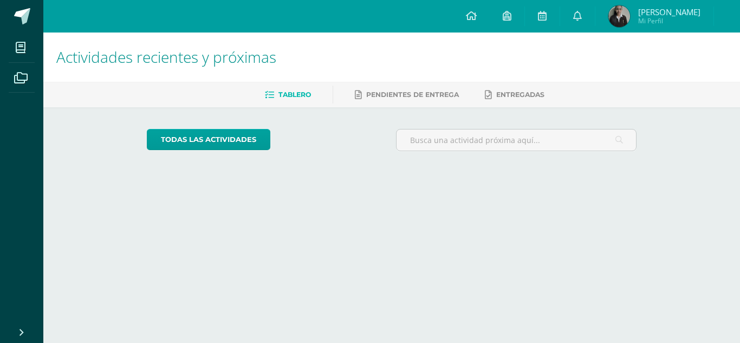 The height and width of the screenshot is (343, 740). I want to click on span: Actividades recientes y próximas, so click(166, 57).